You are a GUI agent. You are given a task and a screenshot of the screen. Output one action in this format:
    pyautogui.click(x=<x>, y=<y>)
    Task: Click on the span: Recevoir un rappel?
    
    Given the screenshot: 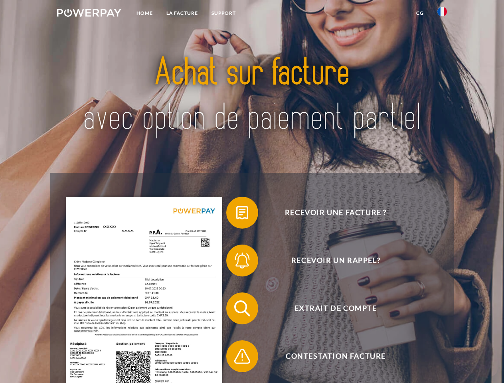 What is the action you would take?
    pyautogui.click(x=336, y=261)
    